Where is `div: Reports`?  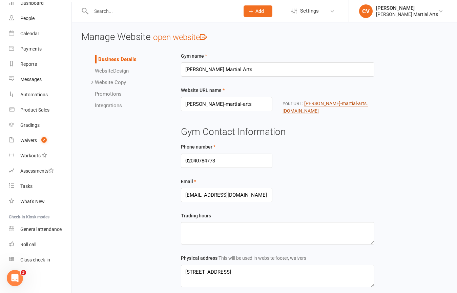 div: Reports is located at coordinates (28, 64).